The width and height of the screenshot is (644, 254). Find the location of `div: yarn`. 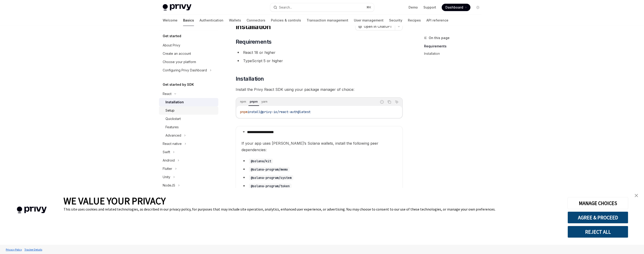

div: yarn is located at coordinates (265, 102).